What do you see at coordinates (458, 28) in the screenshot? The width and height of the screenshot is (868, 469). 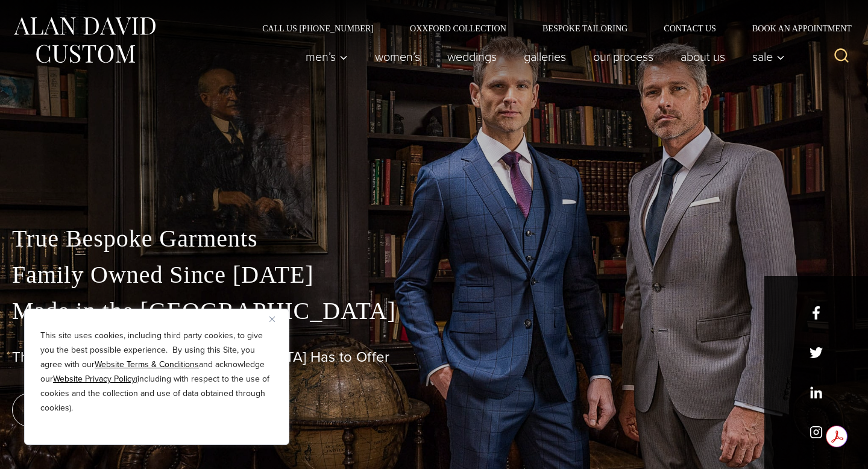 I see `a: Oxxford Collection` at bounding box center [458, 28].